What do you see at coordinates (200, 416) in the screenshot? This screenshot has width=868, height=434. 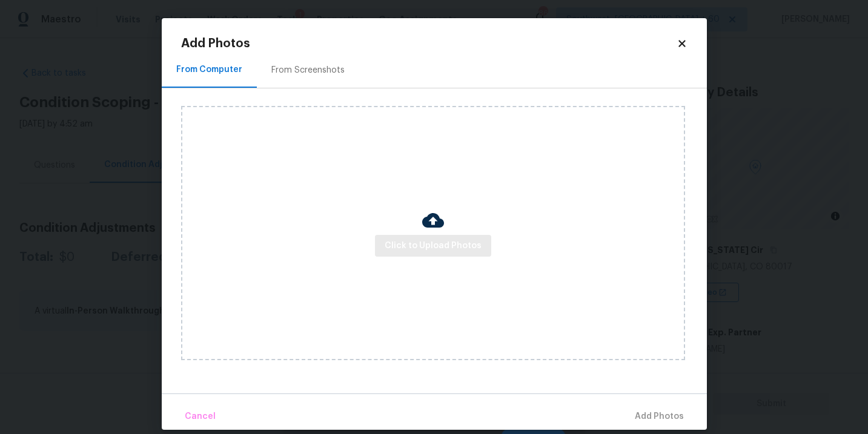 I see `button: Cancel` at bounding box center [200, 416].